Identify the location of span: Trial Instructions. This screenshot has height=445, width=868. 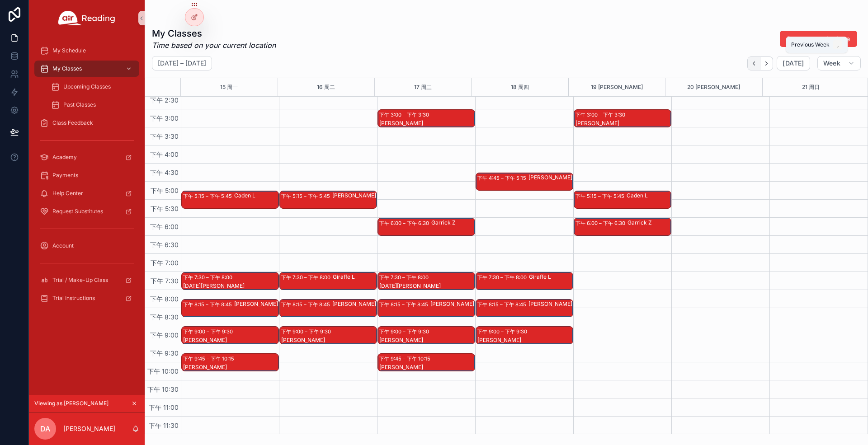
(74, 298).